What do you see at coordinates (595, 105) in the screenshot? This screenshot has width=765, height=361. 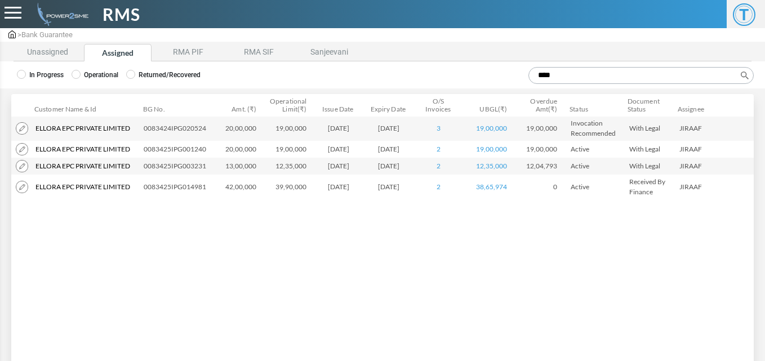 I see `th: Status: activate to sort column ascending` at bounding box center [595, 105].